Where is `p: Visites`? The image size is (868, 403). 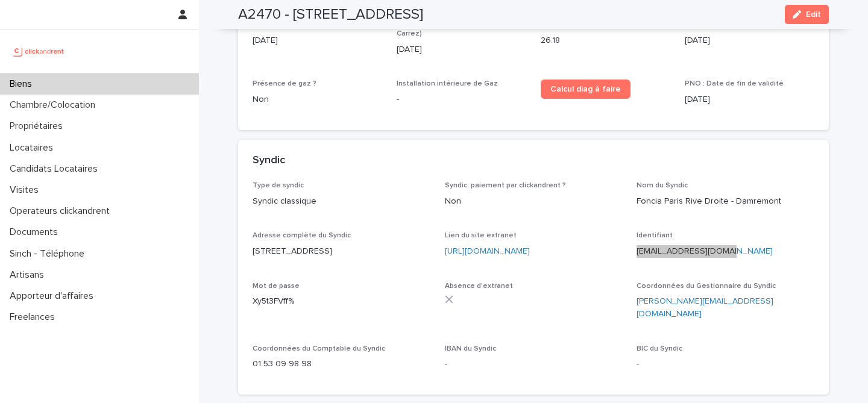 p: Visites is located at coordinates (26, 190).